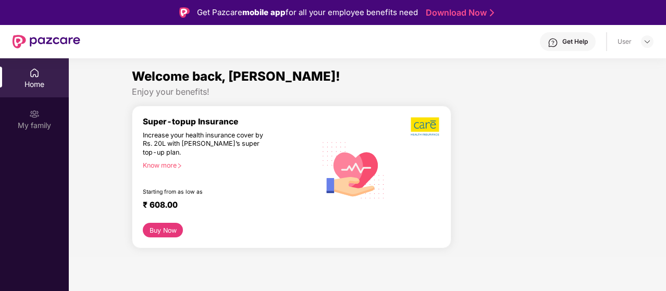  Describe the element at coordinates (264, 12) in the screenshot. I see `strong: mobile app` at that location.